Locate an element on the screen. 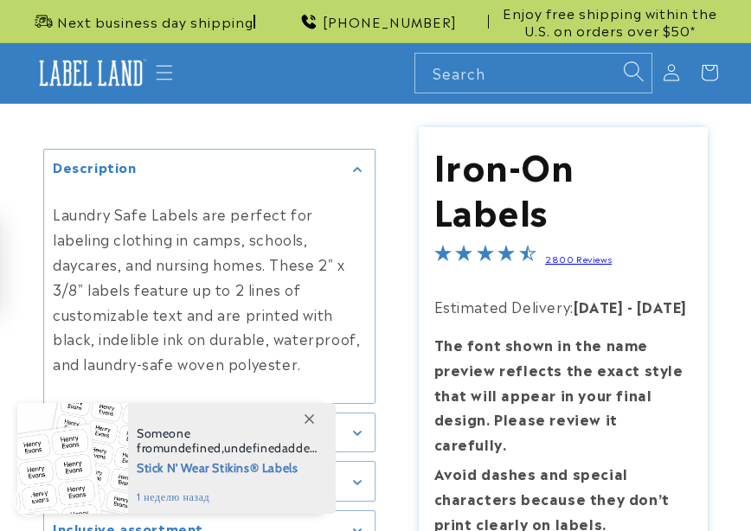 This screenshot has width=751, height=531. a: Label Land is located at coordinates (91, 73).